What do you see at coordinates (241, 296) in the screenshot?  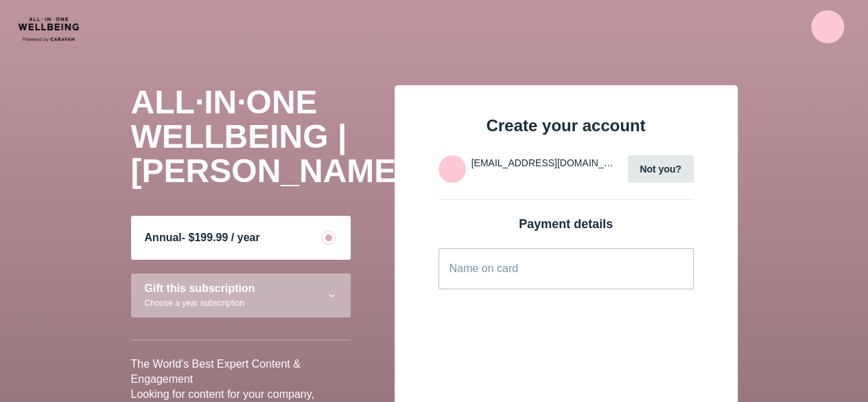 I see `div: Gift this subscriptionChoose a year subscription` at bounding box center [241, 296].